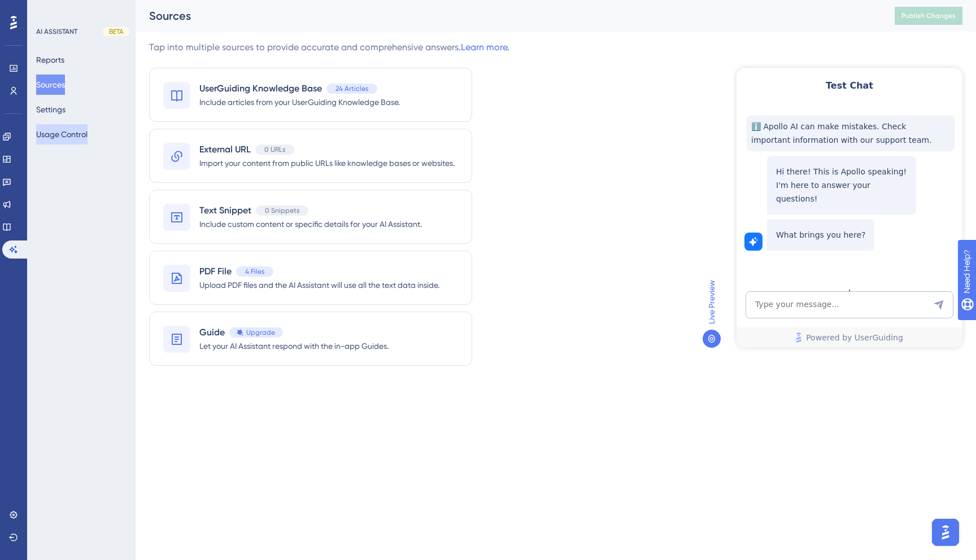 This screenshot has height=560, width=976. I want to click on span: Test Chat, so click(113, 18).